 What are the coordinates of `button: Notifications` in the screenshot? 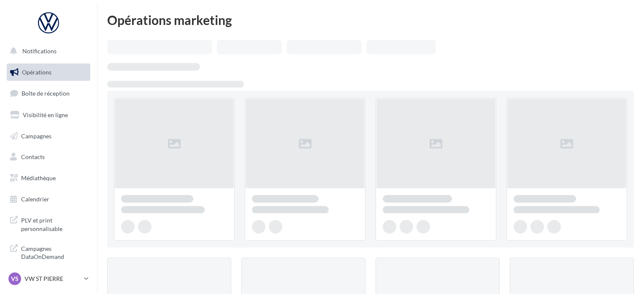 It's located at (47, 51).